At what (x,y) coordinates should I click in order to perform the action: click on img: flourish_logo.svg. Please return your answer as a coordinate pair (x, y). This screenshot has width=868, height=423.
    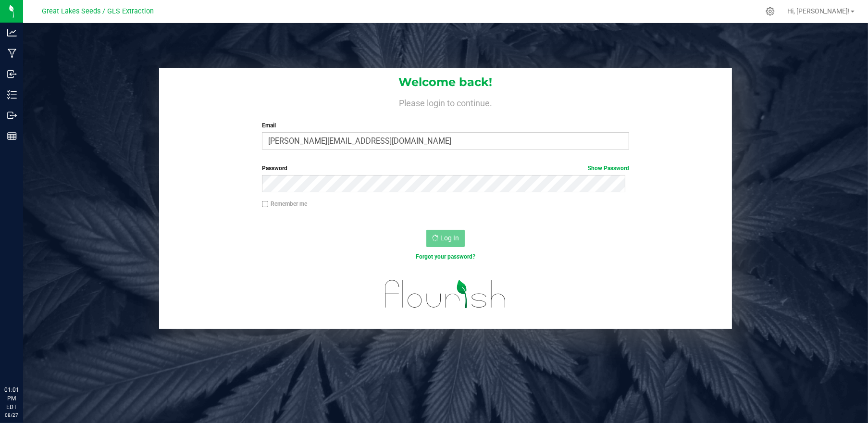
    Looking at the image, I should click on (446, 294).